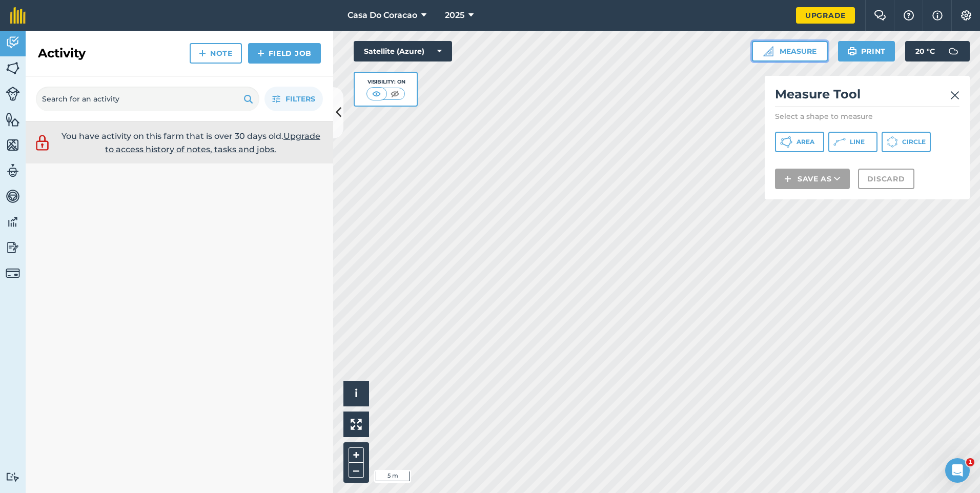 The width and height of the screenshot is (980, 493). I want to click on span: Casa Do Coracao, so click(382, 15).